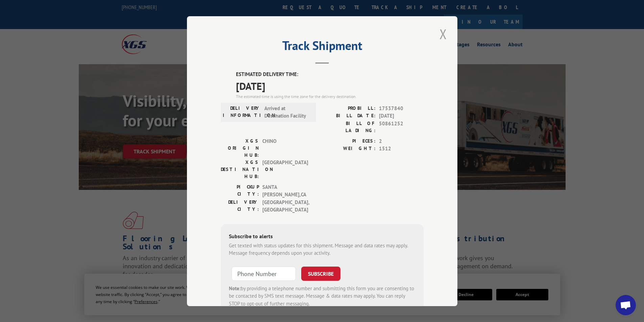 This screenshot has height=322, width=644. I want to click on label: PICKUP CITY:, so click(239, 190).